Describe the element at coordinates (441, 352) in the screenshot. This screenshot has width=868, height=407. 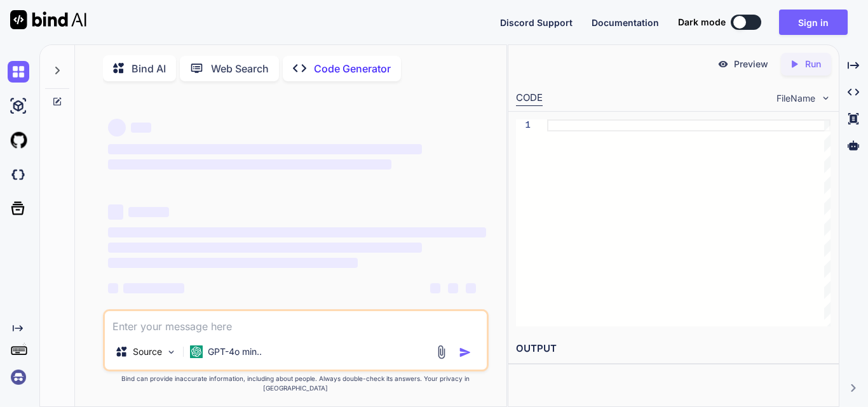
I see `img: attachment` at that location.